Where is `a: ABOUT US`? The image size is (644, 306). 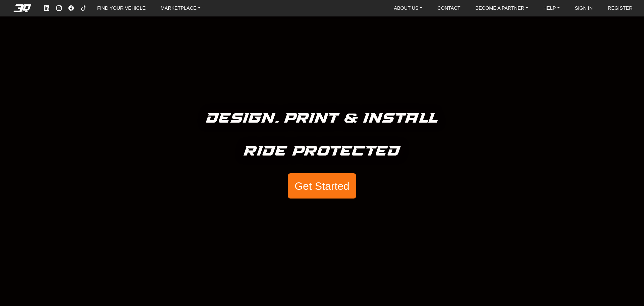 a: ABOUT US is located at coordinates (407, 8).